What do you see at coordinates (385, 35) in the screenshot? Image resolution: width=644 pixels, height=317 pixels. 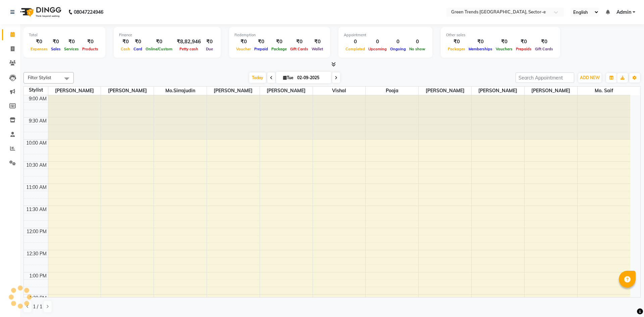 I see `div: Appointment` at bounding box center [385, 35].